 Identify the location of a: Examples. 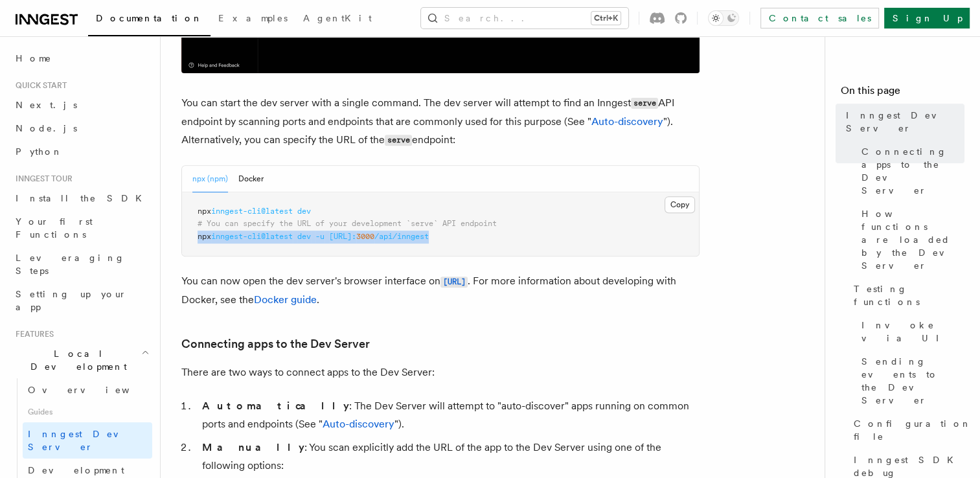
(253, 20).